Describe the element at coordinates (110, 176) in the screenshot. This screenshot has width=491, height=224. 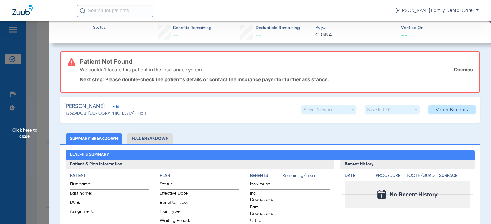
I see `h4: Patient` at that location.